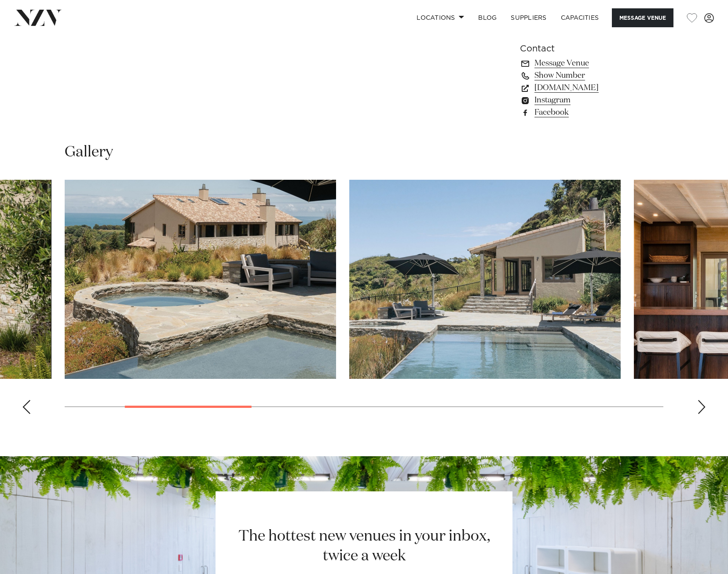 The image size is (728, 574). Describe the element at coordinates (592, 113) in the screenshot. I see `a: Facebook` at that location.